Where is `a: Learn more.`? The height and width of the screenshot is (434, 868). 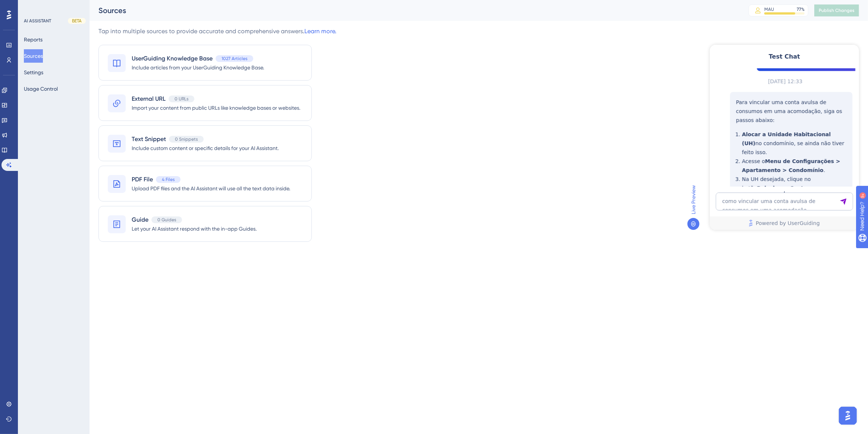 a: Learn more. is located at coordinates (321, 31).